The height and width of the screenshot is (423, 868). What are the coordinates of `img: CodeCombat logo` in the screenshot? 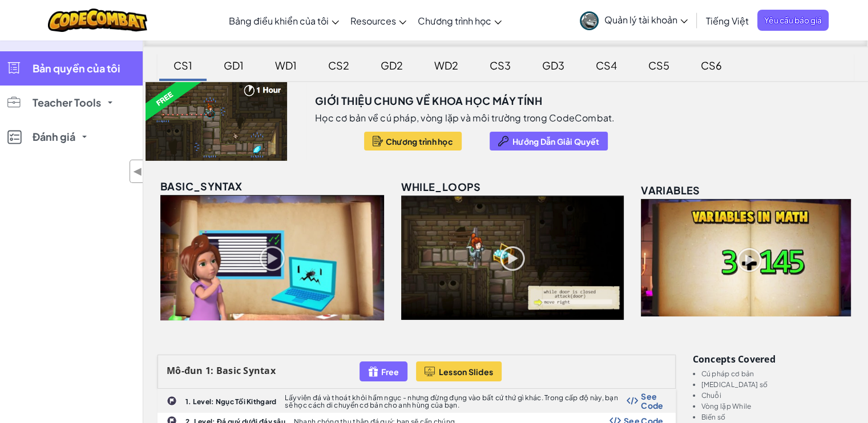 It's located at (97, 20).